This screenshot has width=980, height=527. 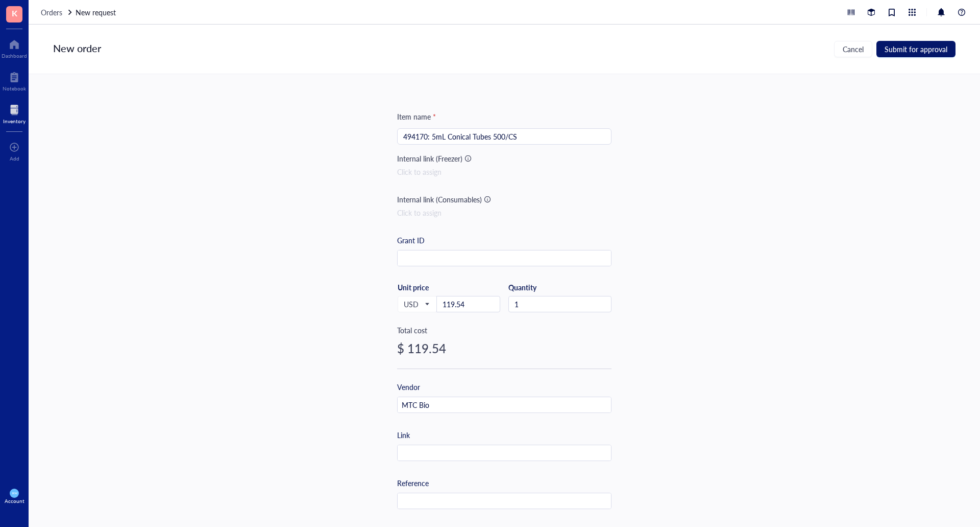 I want to click on div: Quantity, so click(x=560, y=287).